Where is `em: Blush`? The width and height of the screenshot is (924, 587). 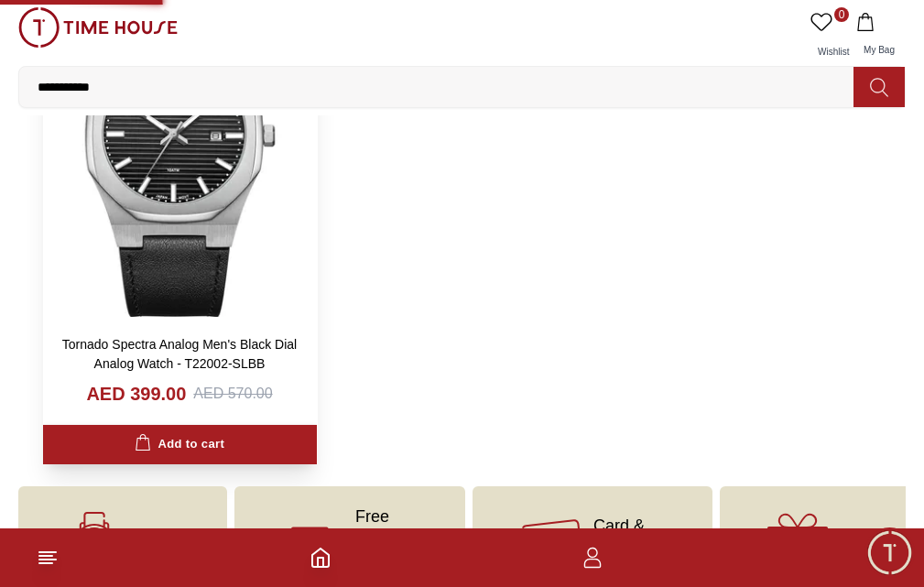
em: Blush is located at coordinates (113, 289).